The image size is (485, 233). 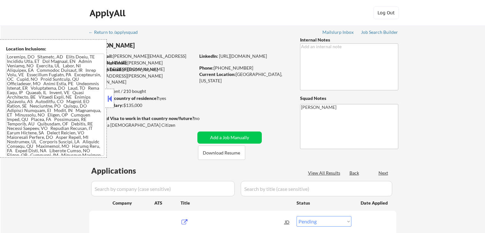 I want to click on strong: Will need Visa to work in that country now/future?:, so click(x=142, y=118).